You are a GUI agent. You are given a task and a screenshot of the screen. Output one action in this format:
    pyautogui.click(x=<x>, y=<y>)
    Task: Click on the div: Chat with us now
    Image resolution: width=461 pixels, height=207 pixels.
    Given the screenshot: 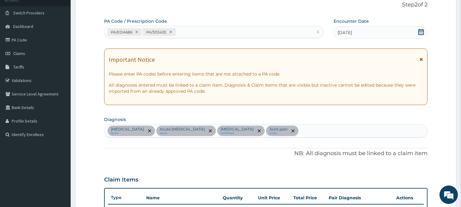 What is the action you would take?
    pyautogui.click(x=68, y=38)
    